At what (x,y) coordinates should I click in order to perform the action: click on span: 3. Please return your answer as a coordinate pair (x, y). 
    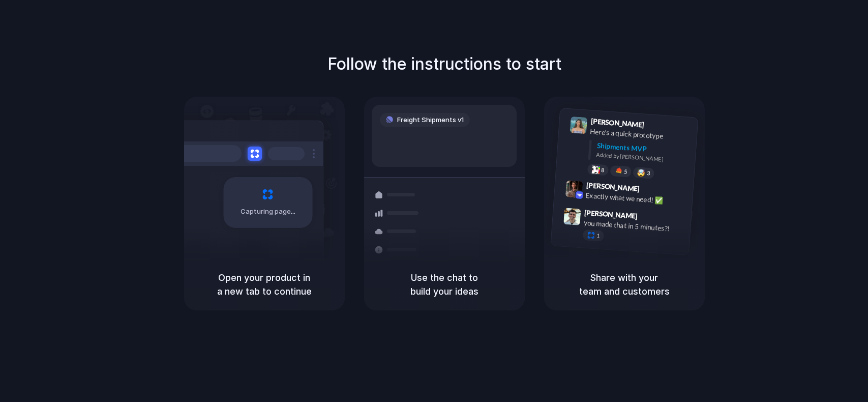
    Looking at the image, I should click on (648, 173).